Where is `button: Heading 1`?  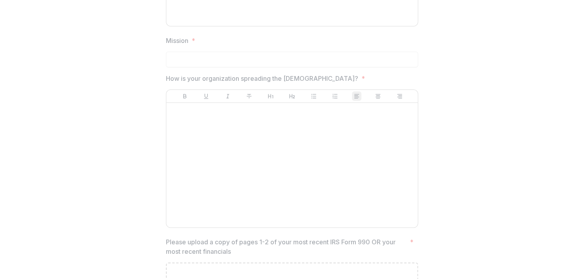 button: Heading 1 is located at coordinates (271, 96).